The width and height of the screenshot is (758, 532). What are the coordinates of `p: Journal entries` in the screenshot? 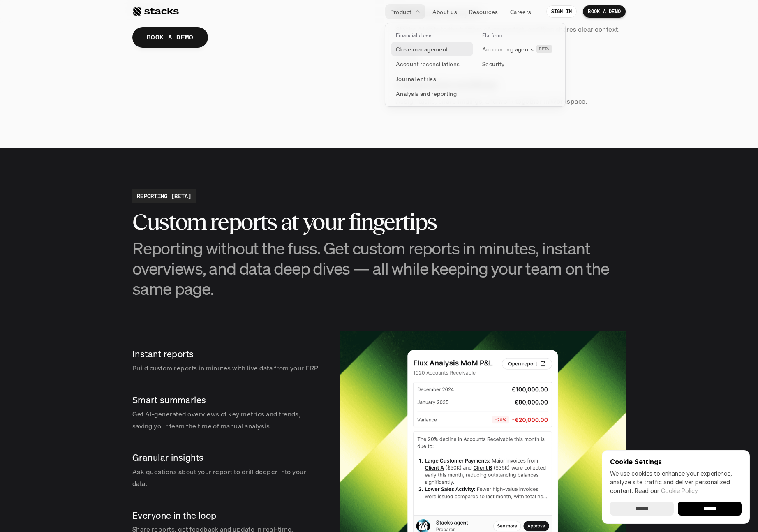 It's located at (416, 79).